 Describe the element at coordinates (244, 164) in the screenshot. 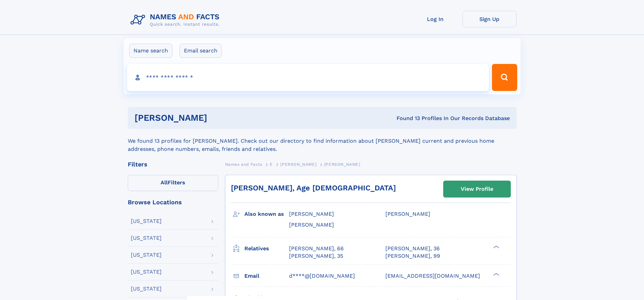

I see `a: Names and Facts` at that location.